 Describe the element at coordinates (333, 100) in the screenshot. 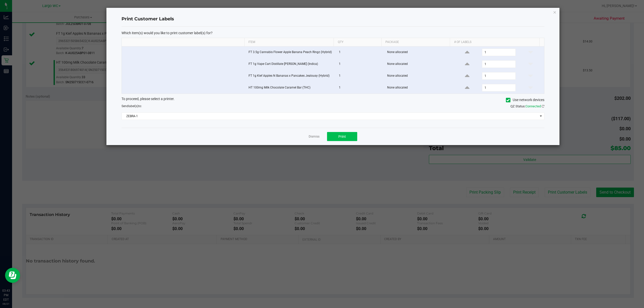

I see `div: To proceed, please select a printer.` at that location.